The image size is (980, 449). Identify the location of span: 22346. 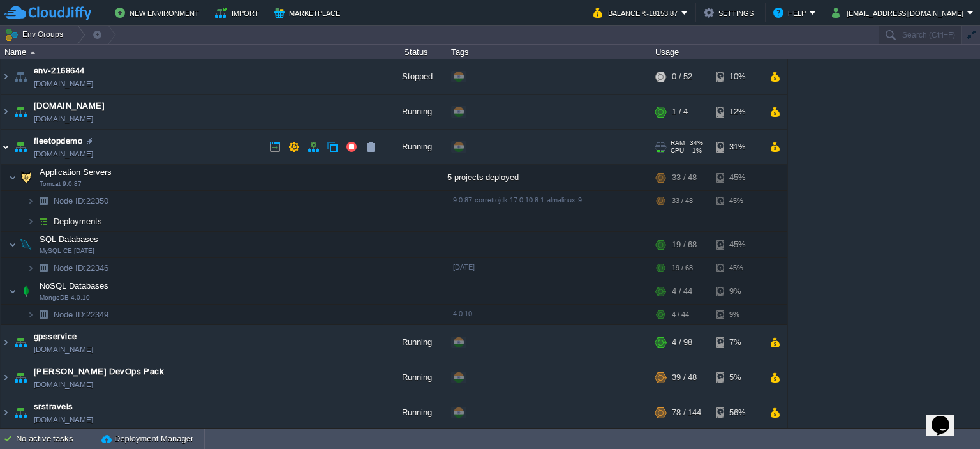
(81, 267).